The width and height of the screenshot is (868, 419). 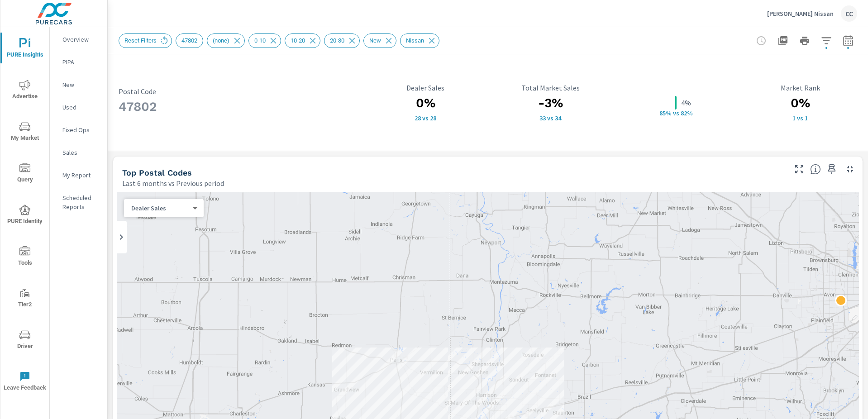 I want to click on p: Fixed Ops, so click(x=81, y=130).